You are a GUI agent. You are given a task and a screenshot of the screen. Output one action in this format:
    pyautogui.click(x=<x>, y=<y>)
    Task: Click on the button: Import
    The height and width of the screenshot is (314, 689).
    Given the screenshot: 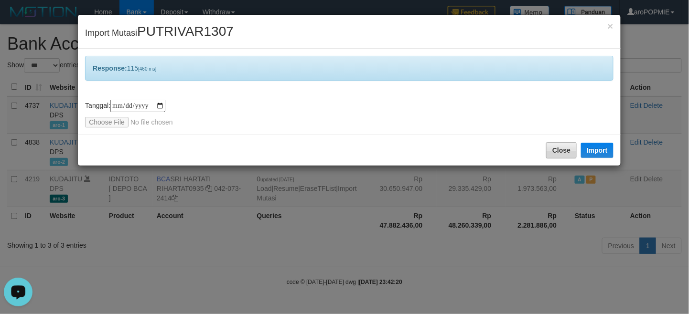 What is the action you would take?
    pyautogui.click(x=597, y=150)
    